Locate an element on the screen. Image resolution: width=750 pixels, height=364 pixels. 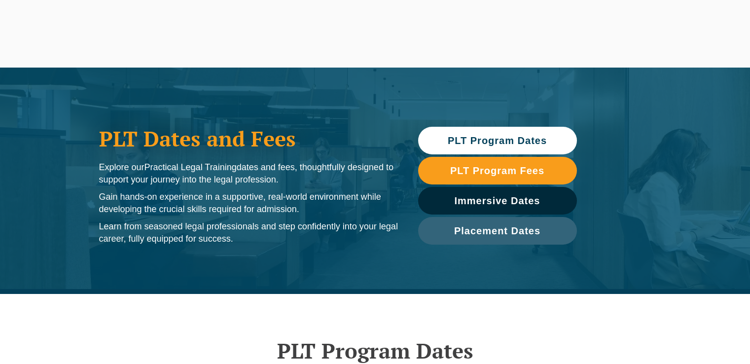
span: Practical Legal Training is located at coordinates (190, 167).